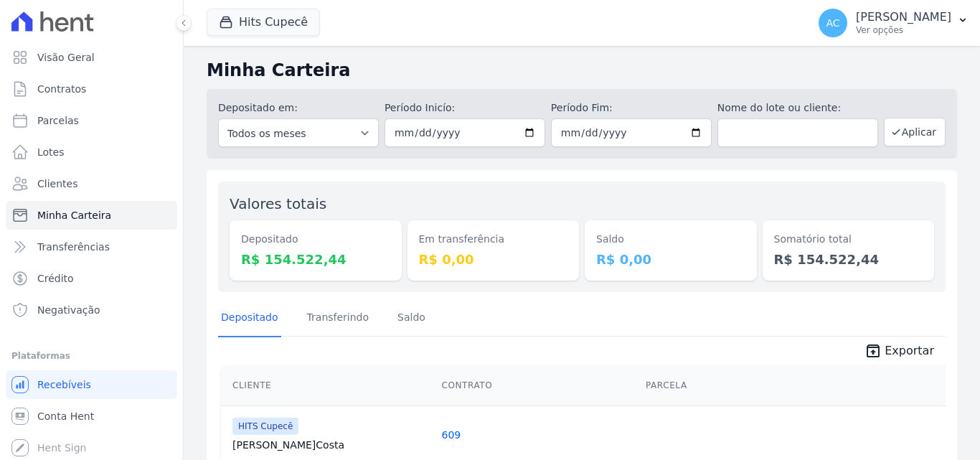  I want to click on a: Minha Carteira, so click(91, 215).